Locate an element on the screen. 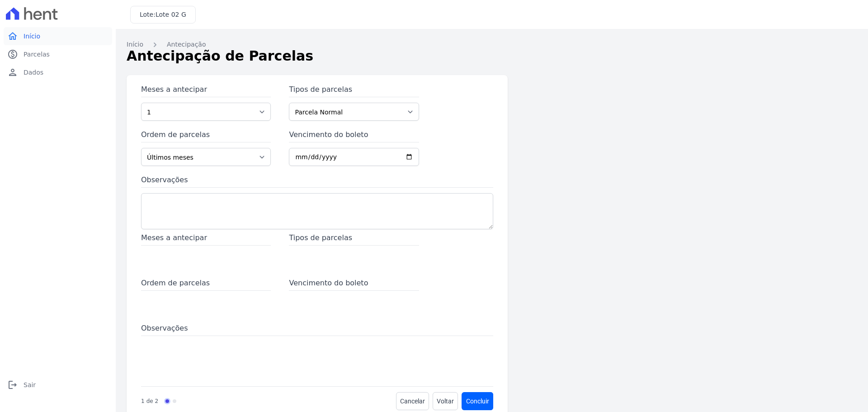  p: 1 is located at coordinates (143, 402).